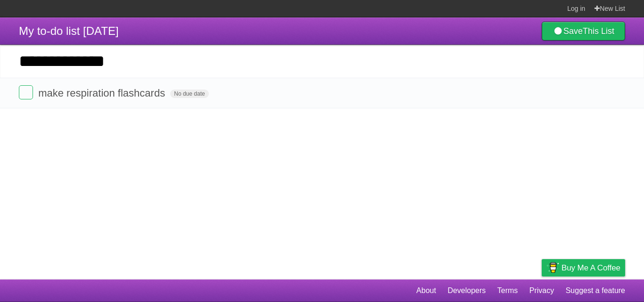 This screenshot has height=302, width=644. Describe the element at coordinates (189, 94) in the screenshot. I see `span: No due date` at that location.